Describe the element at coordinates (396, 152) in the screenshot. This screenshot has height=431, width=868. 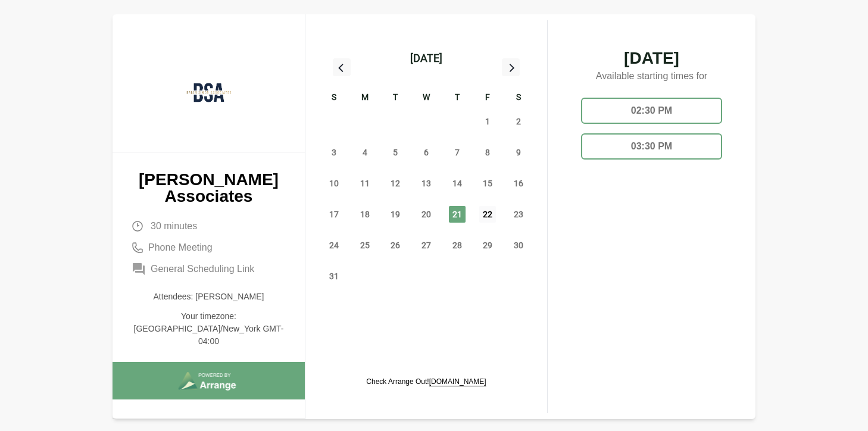
I see `span: Tuesday, August 5, 2025` at that location.